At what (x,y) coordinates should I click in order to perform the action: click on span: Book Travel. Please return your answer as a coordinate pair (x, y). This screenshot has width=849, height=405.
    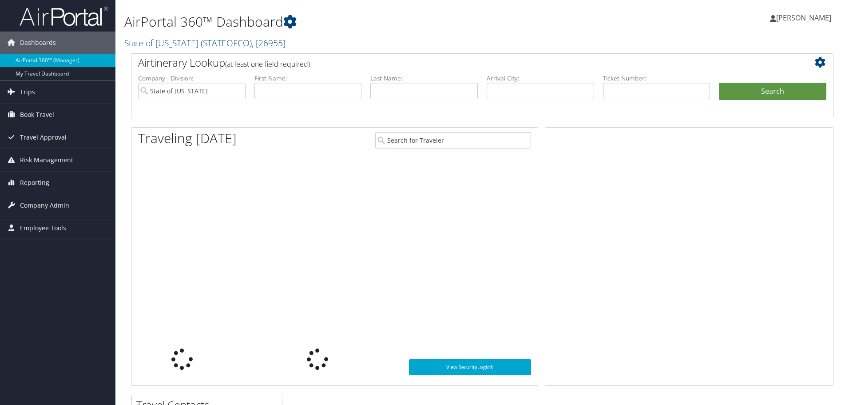
    Looking at the image, I should click on (37, 115).